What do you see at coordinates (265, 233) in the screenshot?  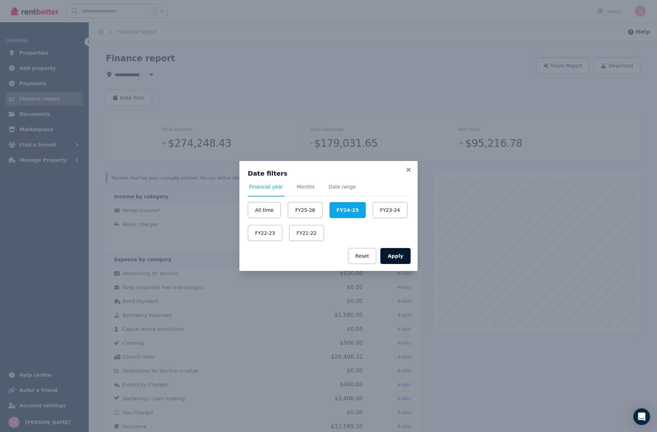 I see `button: FY22-23` at bounding box center [265, 233].